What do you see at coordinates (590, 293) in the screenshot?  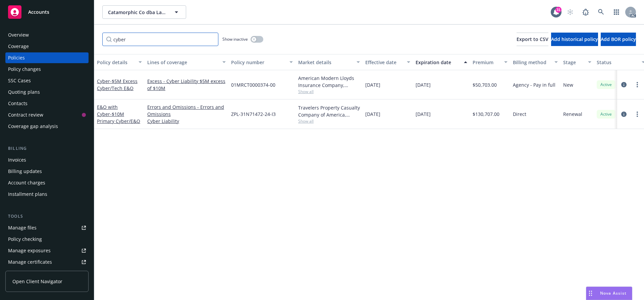 I see `div: Drag to move` at bounding box center [590, 293].